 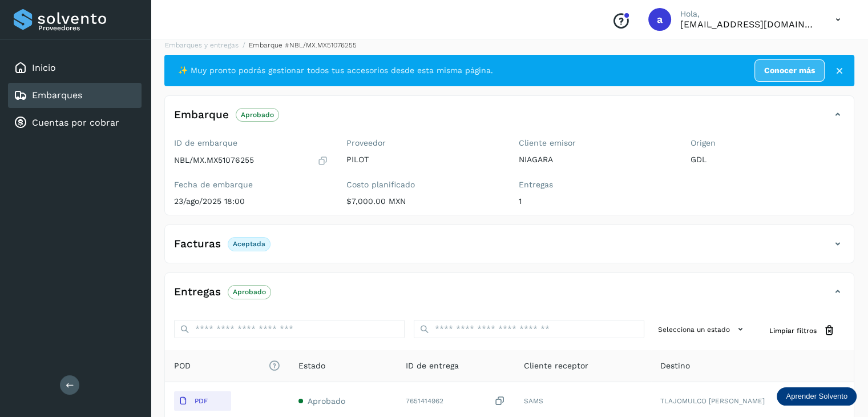 What do you see at coordinates (75, 68) in the screenshot?
I see `div: Inicio` at bounding box center [75, 68].